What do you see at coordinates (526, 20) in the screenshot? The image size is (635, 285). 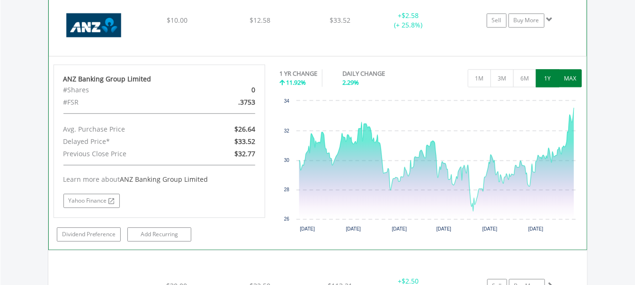 I see `a: Buy More` at bounding box center [526, 20].